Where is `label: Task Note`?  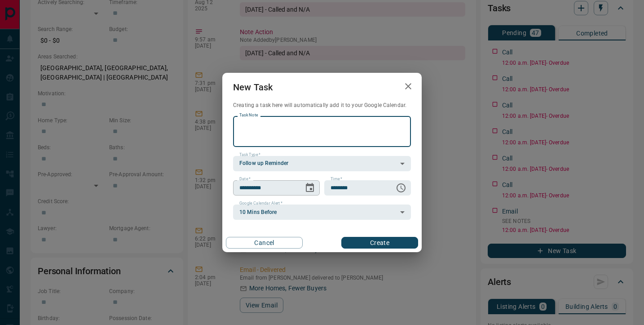
label: Task Note is located at coordinates (248, 115).